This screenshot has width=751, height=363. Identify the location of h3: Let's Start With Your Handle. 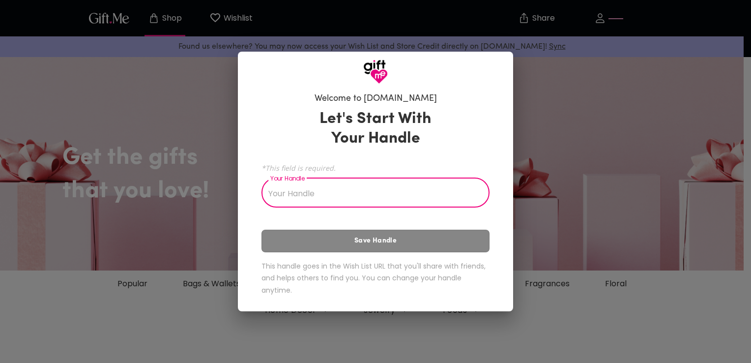
(376, 129).